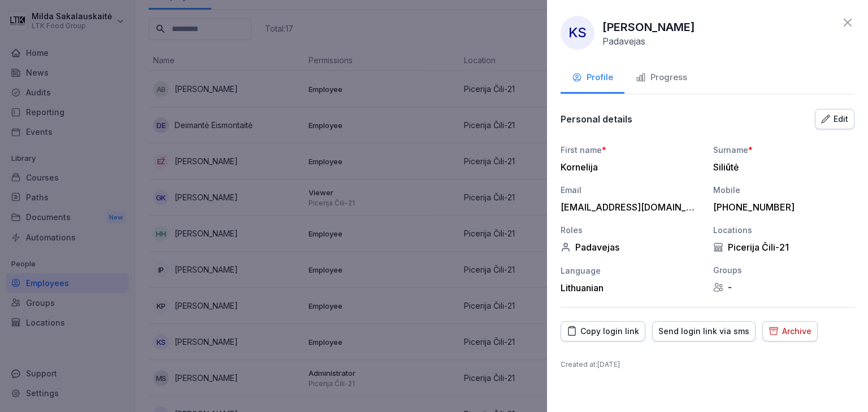  Describe the element at coordinates (835, 119) in the screenshot. I see `div: Edit` at that location.